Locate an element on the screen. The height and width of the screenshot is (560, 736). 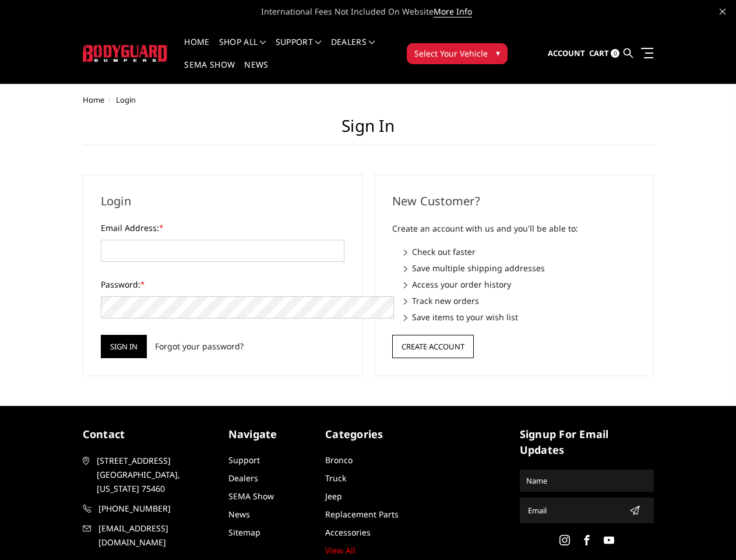
li: Access your order history is located at coordinates (520, 284).